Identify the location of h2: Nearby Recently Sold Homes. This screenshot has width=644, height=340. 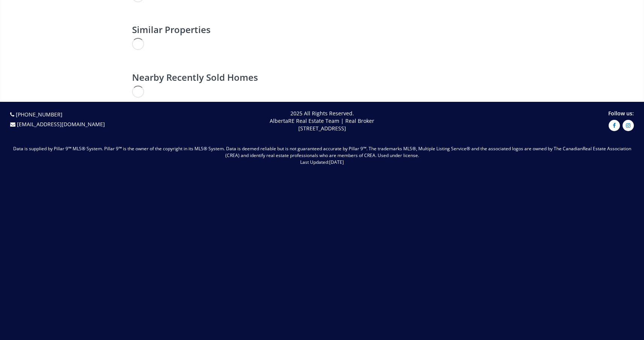
(257, 77).